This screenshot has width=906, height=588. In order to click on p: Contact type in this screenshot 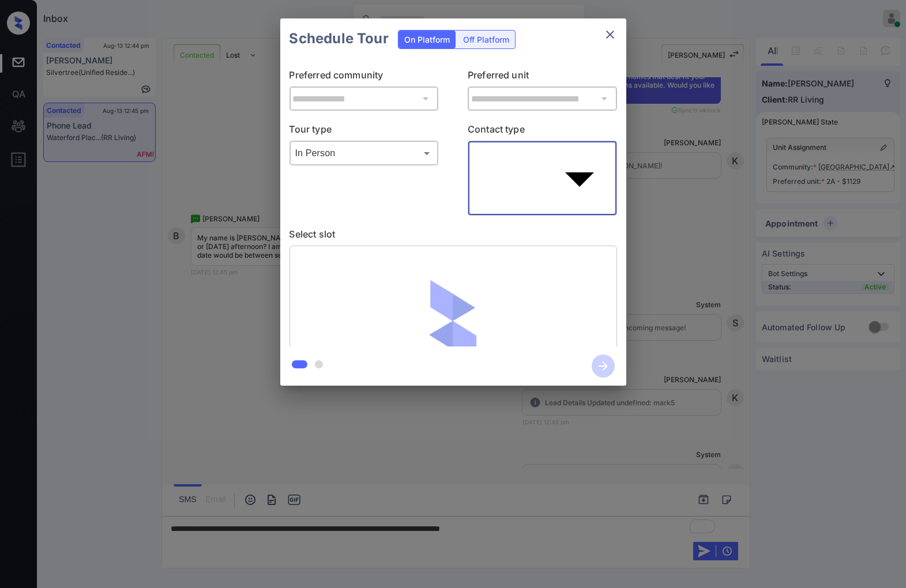, I will do `click(542, 131)`.